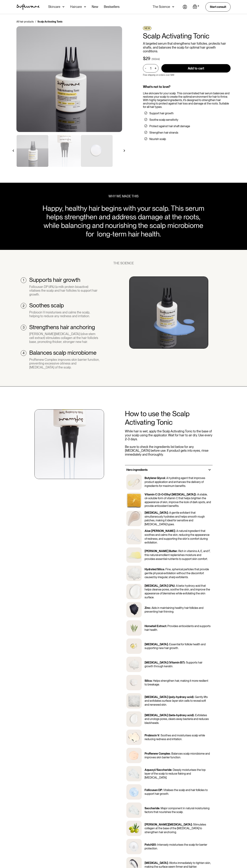  What do you see at coordinates (64, 291) in the screenshot?
I see `div: Follicusan DP (4%) (a milk protein bioactive) vitalises the scalp and hair follicles to support h...` at bounding box center [64, 291].